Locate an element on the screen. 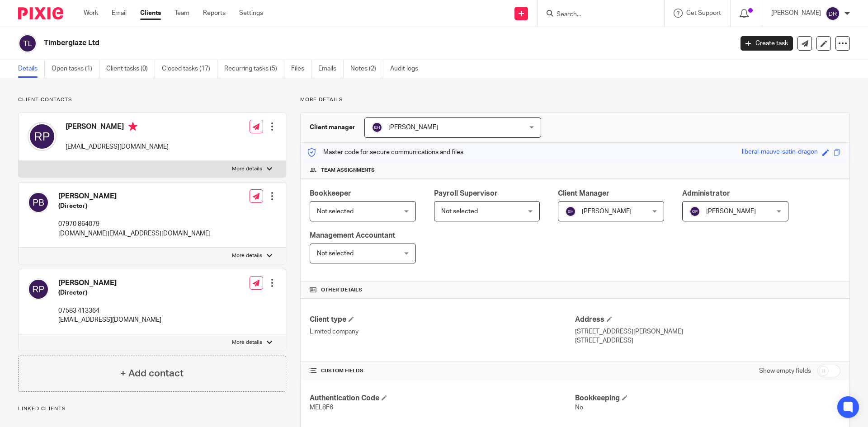 This screenshot has height=427, width=868. a: Reports is located at coordinates (215, 13).